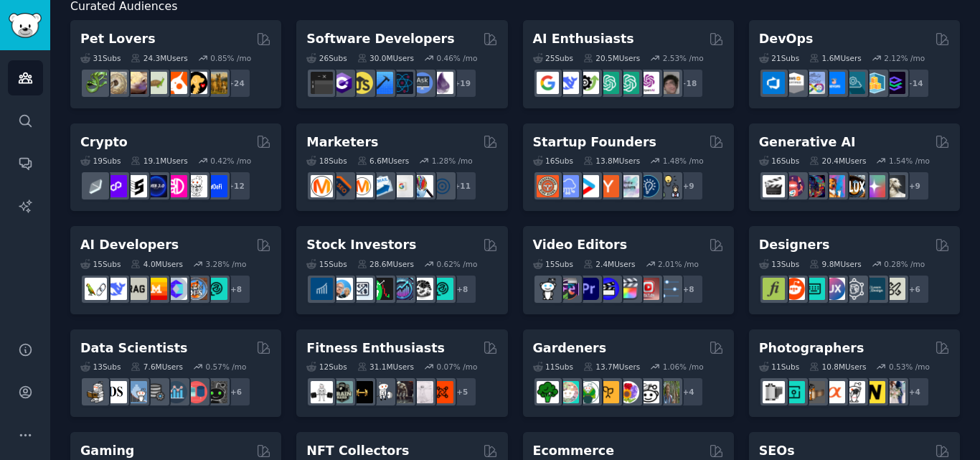  Describe the element at coordinates (795, 245) in the screenshot. I see `h2: Designers` at that location.